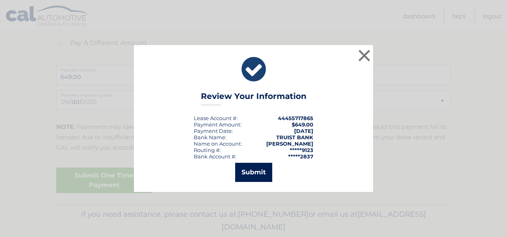 The image size is (507, 237). I want to click on span: $649.00, so click(303, 124).